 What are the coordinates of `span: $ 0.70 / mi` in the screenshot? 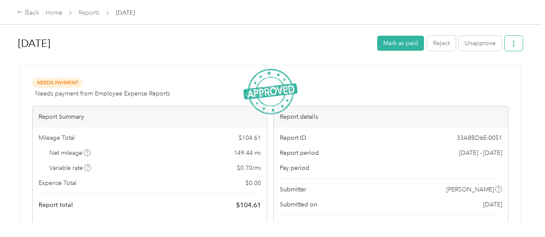 It's located at (249, 167).